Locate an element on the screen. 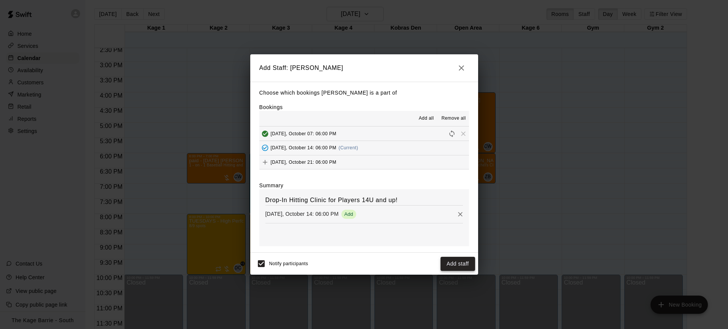  button: Added - Collect Payment is located at coordinates (265, 148).